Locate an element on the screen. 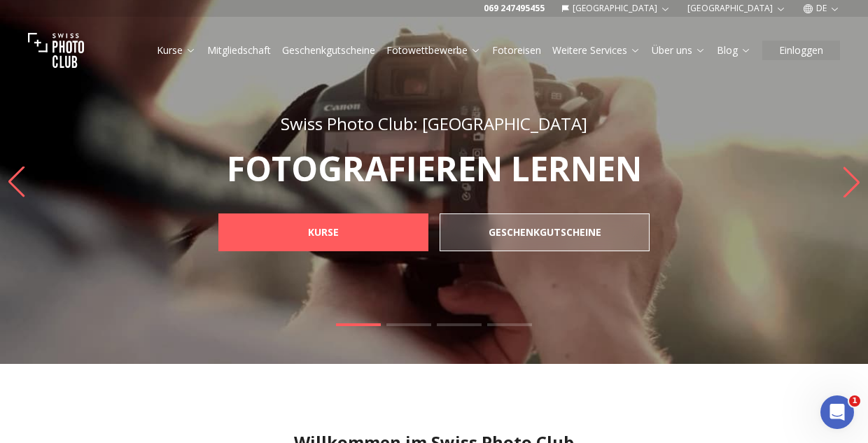 The image size is (868, 443). a: KURSE is located at coordinates (324, 233).